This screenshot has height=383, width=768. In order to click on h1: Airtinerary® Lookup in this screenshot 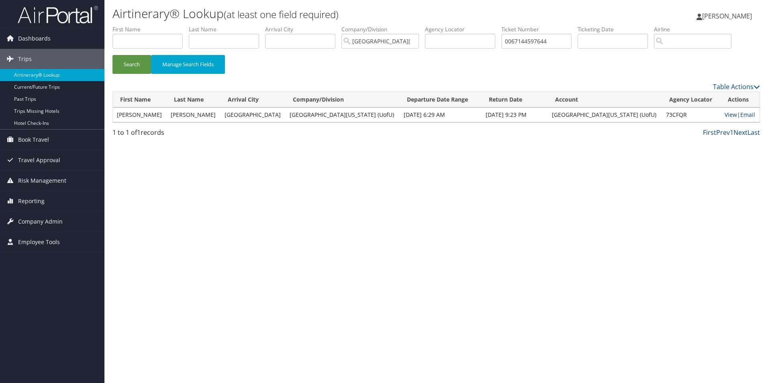, I will do `click(328, 14)`.